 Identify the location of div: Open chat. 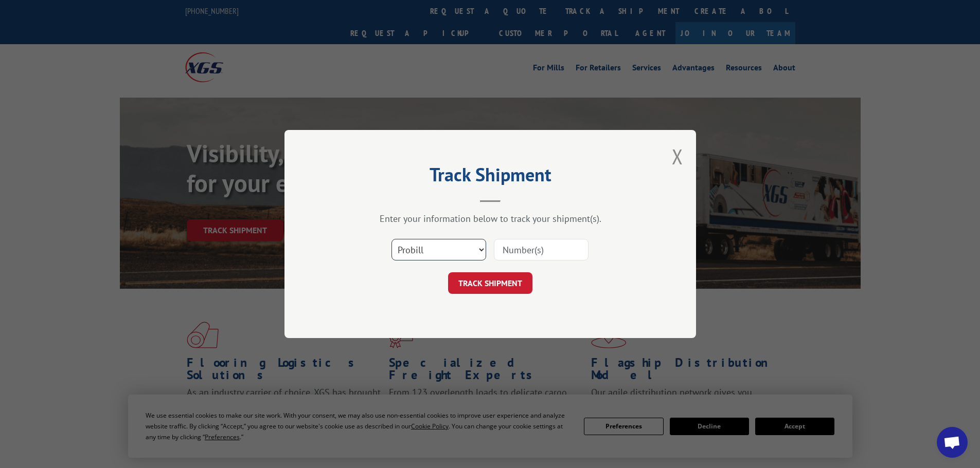
(952, 442).